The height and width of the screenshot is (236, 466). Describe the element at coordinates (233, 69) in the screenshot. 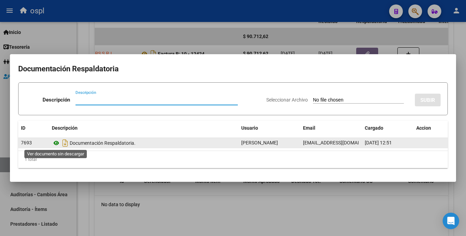

I see `h2: Documentación Respaldatoria` at that location.